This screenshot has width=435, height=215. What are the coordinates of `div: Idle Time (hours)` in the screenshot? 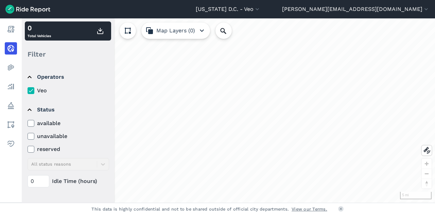 It's located at (68, 181).